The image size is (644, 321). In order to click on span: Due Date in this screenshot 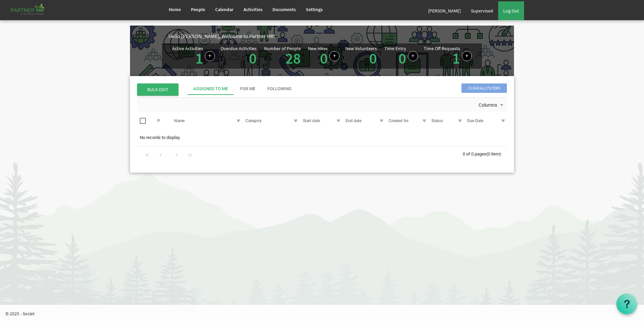, I will do `click(475, 121)`.